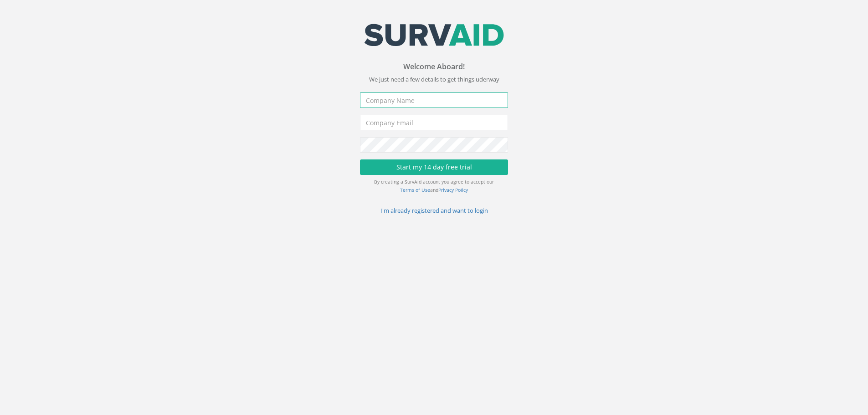 The image size is (868, 415). I want to click on a: Privacy Policy, so click(453, 190).